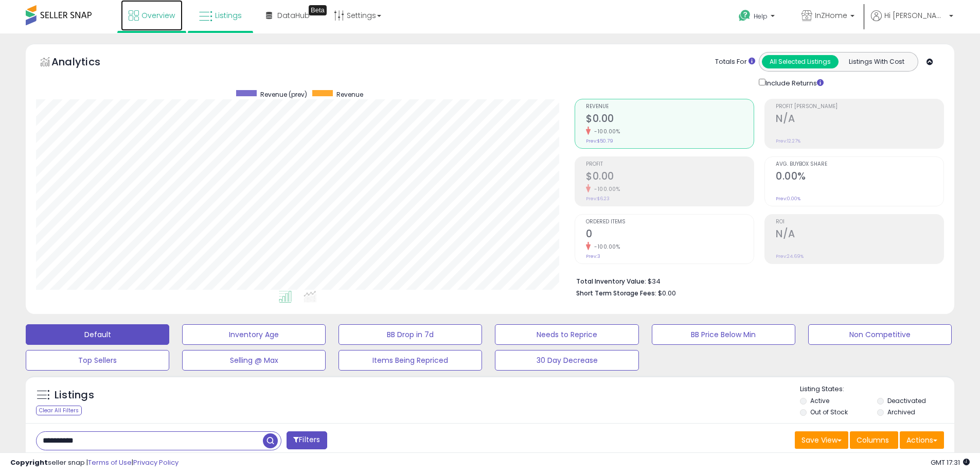  I want to click on button: Selling @ Max, so click(253, 361).